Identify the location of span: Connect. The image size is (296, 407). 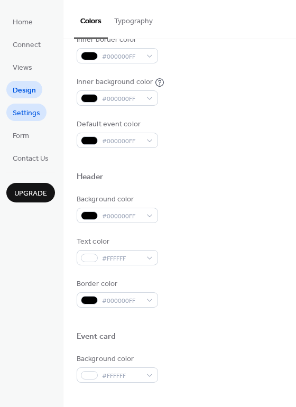
(26, 45).